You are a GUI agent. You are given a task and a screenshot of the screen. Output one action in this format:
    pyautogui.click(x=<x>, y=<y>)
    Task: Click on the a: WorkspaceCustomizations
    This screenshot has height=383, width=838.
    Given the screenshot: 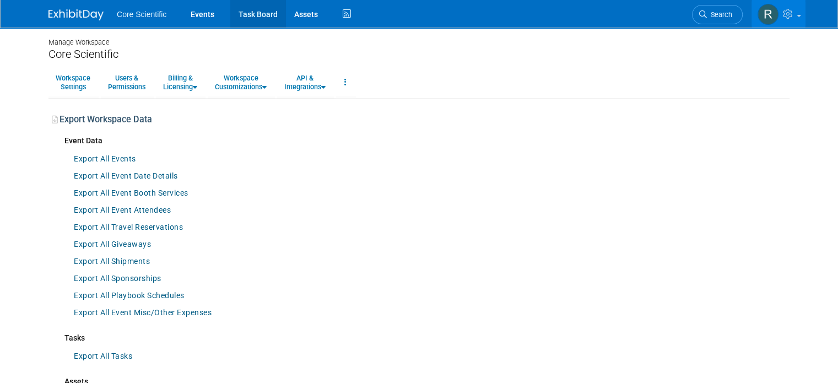 What is the action you would take?
    pyautogui.click(x=241, y=82)
    